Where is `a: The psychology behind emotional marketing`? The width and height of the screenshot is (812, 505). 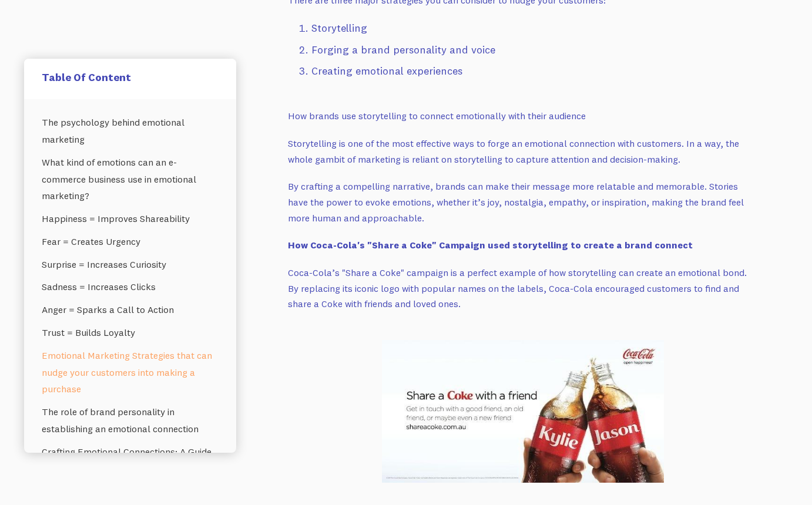 a: The psychology behind emotional marketing is located at coordinates (130, 131).